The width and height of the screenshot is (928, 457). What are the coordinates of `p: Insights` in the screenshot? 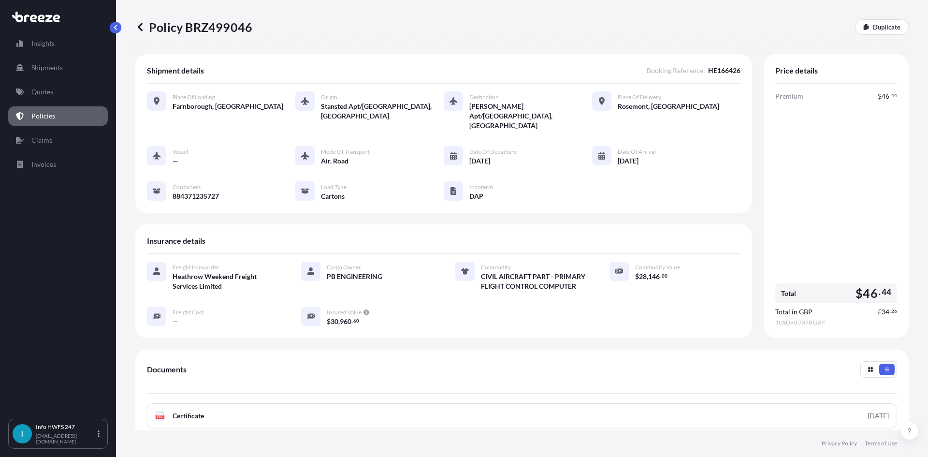 It's located at (43, 43).